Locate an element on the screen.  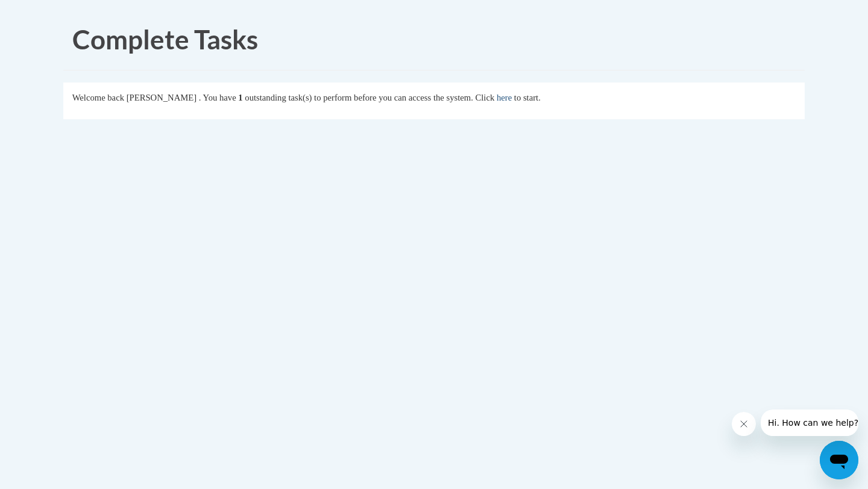
span: outstanding task(s) to perform before you can access the system. Click is located at coordinates (369, 98).